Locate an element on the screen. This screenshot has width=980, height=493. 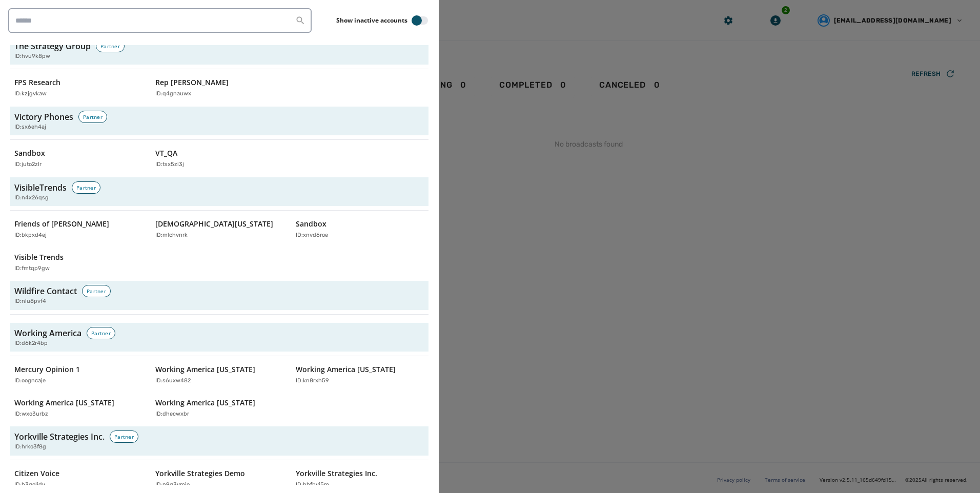
h3: Working America is located at coordinates (48, 333).